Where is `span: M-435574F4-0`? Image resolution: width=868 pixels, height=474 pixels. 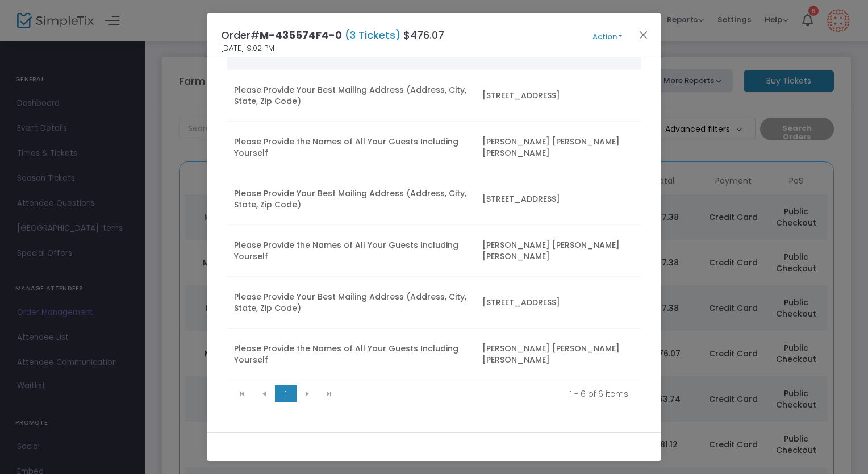
span: M-435574F4-0 is located at coordinates (300, 35).